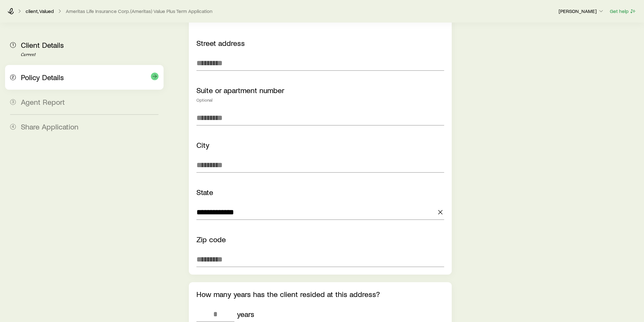  I want to click on label: Street address, so click(221, 43).